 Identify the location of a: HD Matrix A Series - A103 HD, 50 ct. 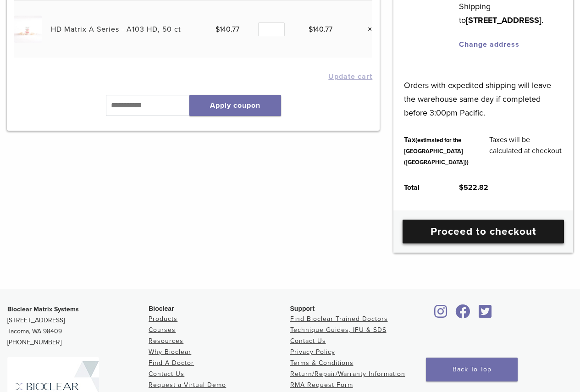
(116, 29).